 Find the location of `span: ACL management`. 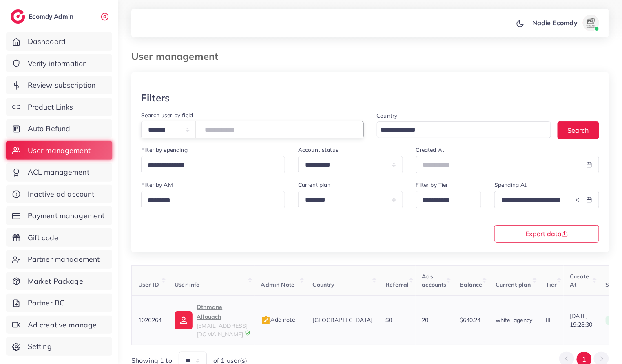

span: ACL management is located at coordinates (59, 172).